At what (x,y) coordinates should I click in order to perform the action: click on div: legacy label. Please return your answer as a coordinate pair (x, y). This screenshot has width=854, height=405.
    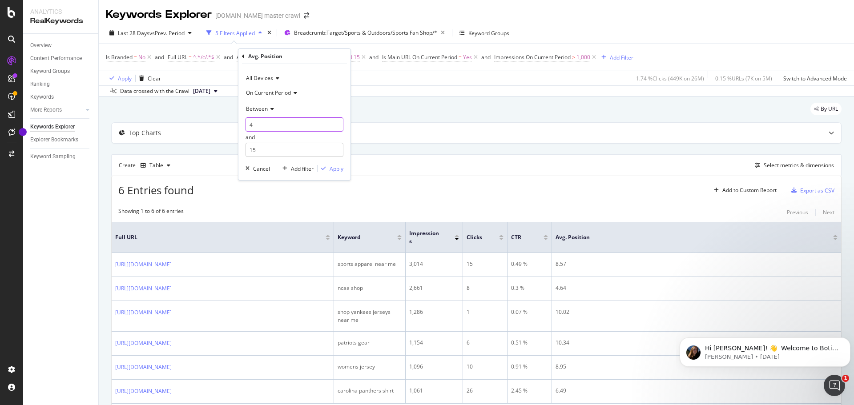
    Looking at the image, I should click on (826, 109).